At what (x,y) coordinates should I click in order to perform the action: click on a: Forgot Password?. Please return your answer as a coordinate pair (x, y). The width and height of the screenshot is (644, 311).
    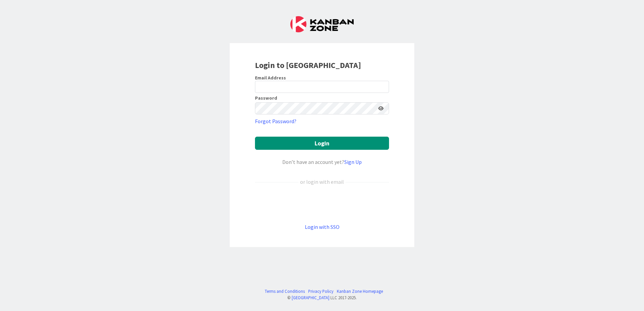
    Looking at the image, I should click on (275, 121).